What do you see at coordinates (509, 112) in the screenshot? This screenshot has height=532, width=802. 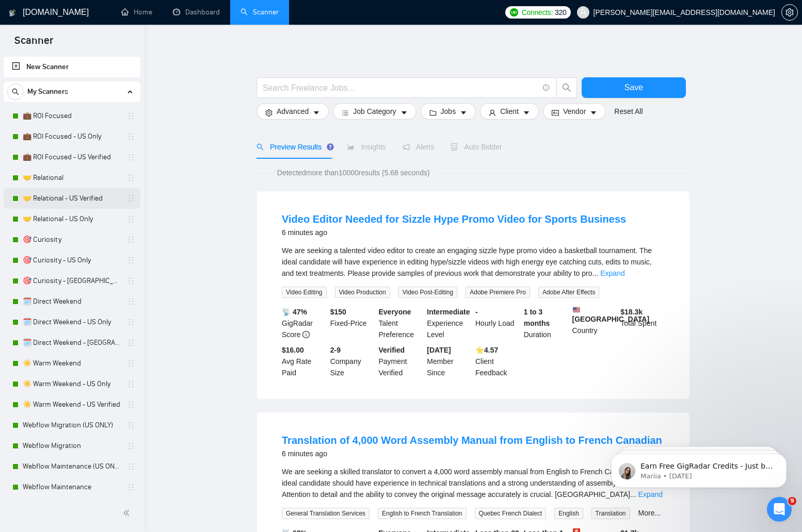 I see `button: userClientcaret-down` at bounding box center [509, 112].